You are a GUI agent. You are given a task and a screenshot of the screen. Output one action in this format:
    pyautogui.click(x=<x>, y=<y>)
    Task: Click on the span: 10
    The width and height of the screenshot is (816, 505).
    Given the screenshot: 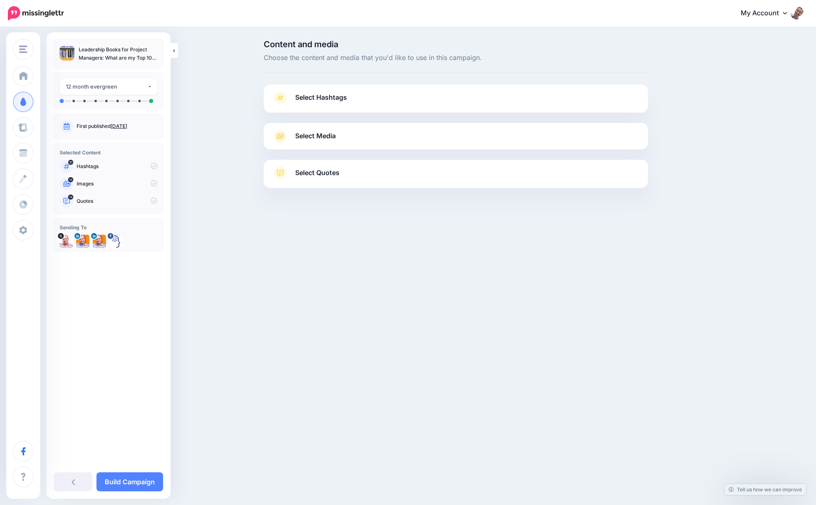 What is the action you would take?
    pyautogui.click(x=71, y=162)
    